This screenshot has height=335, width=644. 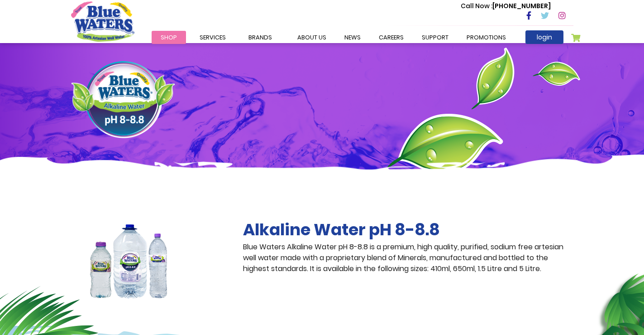 I want to click on a: Promotions, so click(x=486, y=37).